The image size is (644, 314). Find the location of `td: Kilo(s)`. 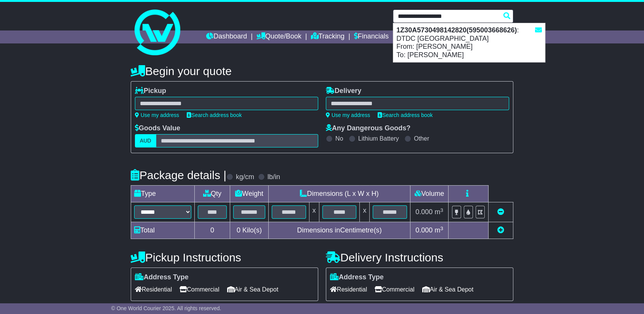

td: Kilo(s) is located at coordinates (249, 230).